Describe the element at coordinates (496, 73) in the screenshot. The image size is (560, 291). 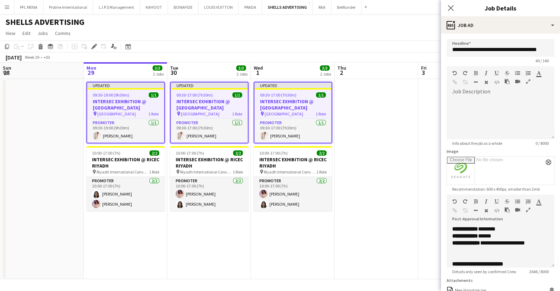
I see `button: Underline` at that location.